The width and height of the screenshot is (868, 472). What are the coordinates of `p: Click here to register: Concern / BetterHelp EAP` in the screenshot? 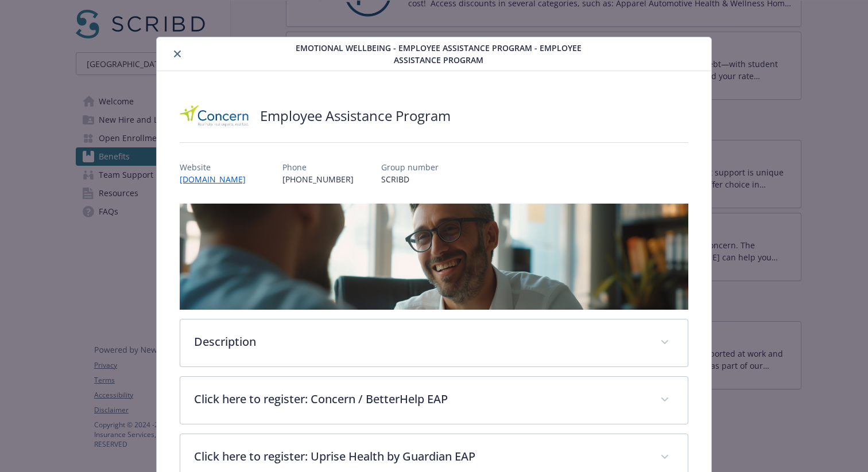 It's located at (420, 399).